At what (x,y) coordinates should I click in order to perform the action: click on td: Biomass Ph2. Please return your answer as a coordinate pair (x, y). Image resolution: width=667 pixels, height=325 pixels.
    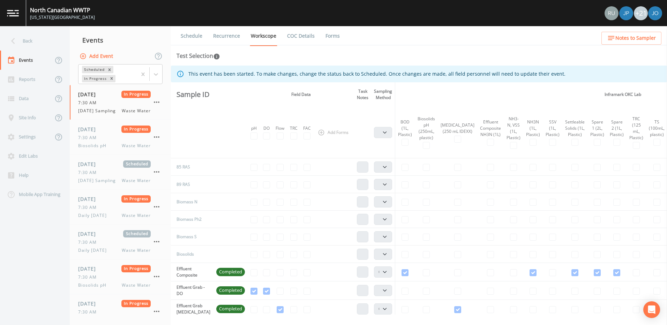
    Looking at the image, I should click on (192, 220).